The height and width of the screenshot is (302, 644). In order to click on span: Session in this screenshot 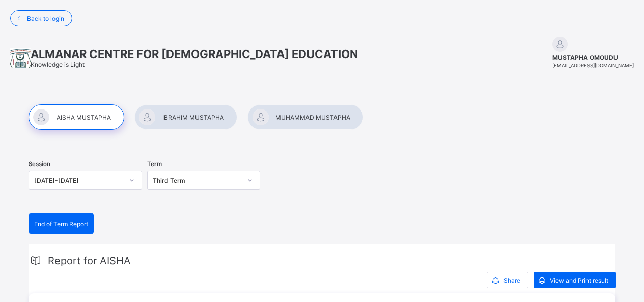, I will do `click(39, 164)`.